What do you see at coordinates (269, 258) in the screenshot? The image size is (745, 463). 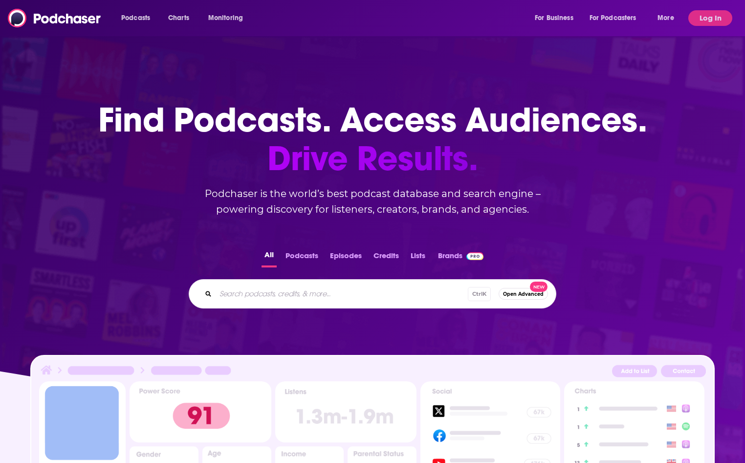 I see `button: All` at bounding box center [269, 258].